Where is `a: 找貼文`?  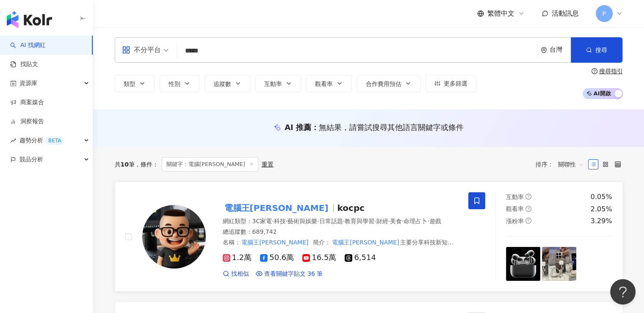
a: 找貼文 is located at coordinates (24, 64).